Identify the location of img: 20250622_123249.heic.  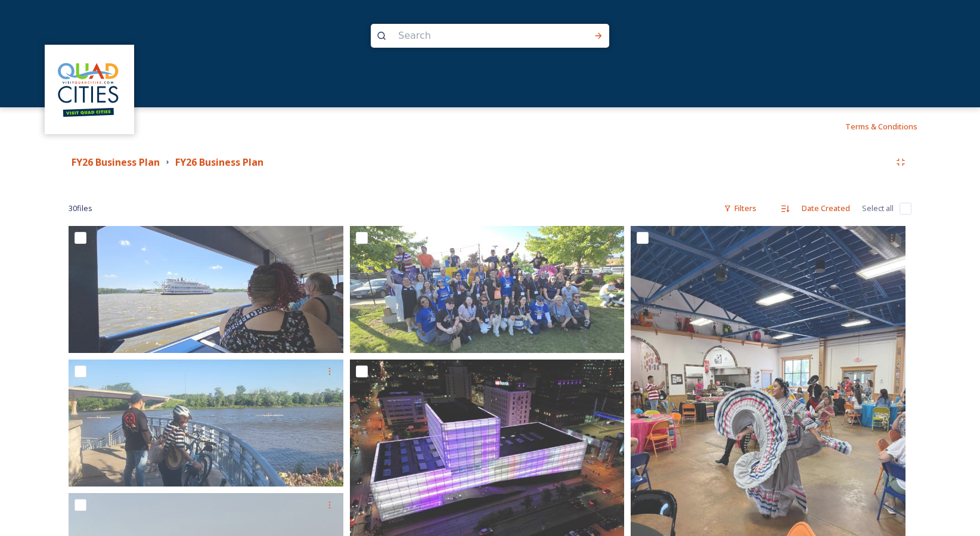
(205, 289).